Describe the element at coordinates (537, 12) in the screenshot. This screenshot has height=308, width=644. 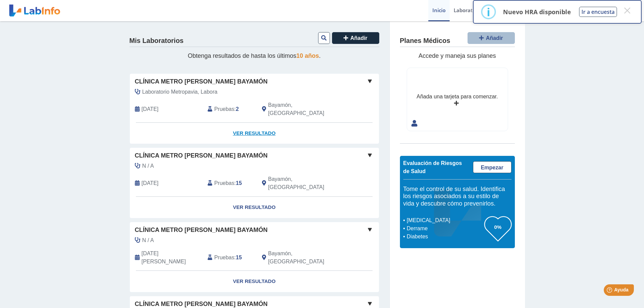
I see `font: Nuevo HRA disponible` at that location.